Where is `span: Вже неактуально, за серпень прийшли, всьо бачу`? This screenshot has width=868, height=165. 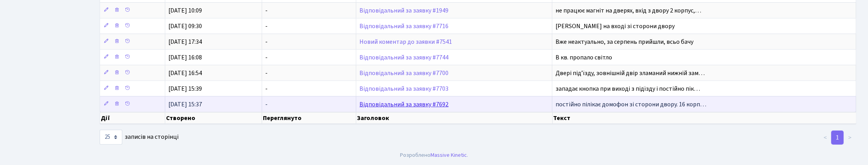 span: Вже неактуально, за серпень прийшли, всьо бачу is located at coordinates (624, 42).